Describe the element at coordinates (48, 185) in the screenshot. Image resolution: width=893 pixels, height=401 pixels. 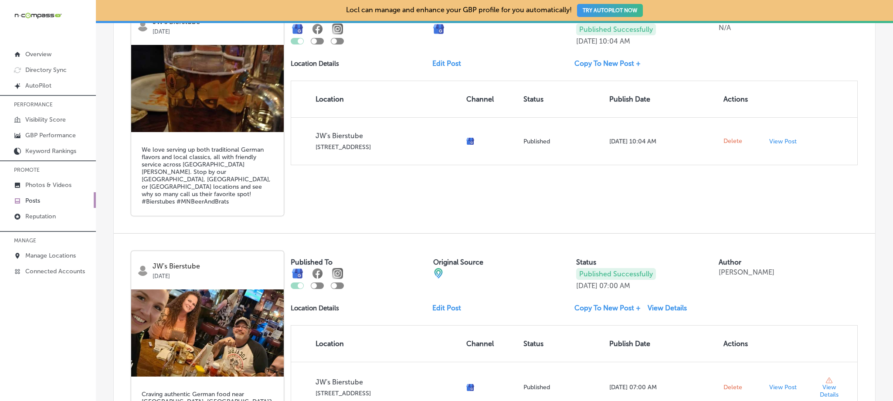
I see `p: Photos & Videos` at that location.